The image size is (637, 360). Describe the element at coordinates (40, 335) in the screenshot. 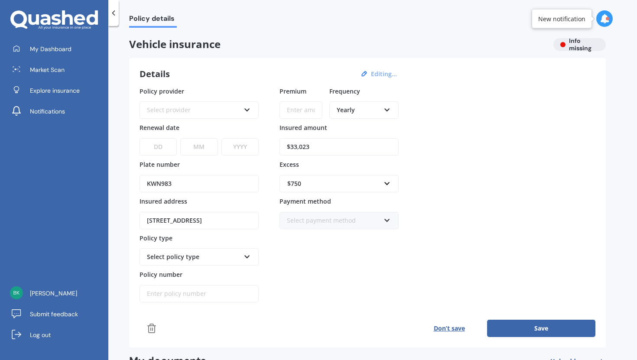

I see `span: Log out` at that location.